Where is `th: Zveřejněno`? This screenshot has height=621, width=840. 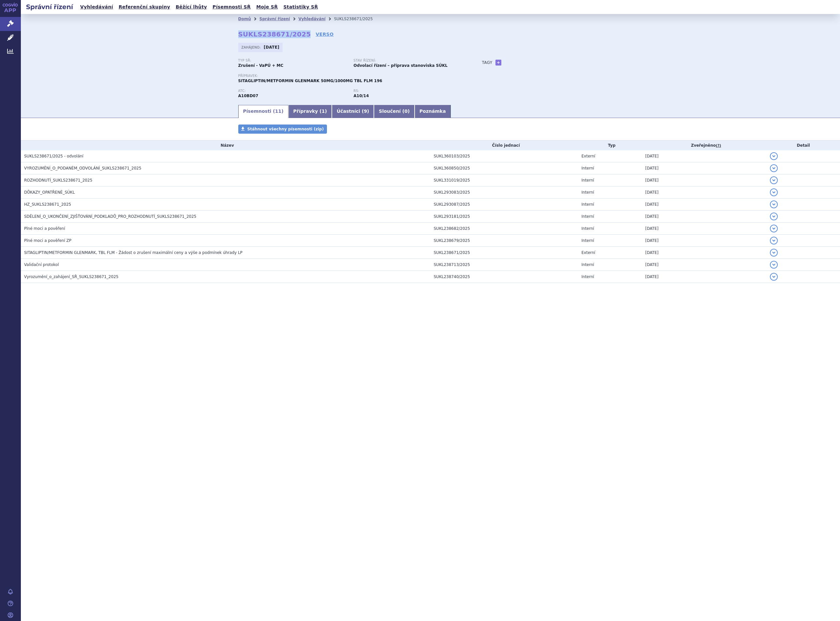
th: Zveřejněno is located at coordinates (705, 145).